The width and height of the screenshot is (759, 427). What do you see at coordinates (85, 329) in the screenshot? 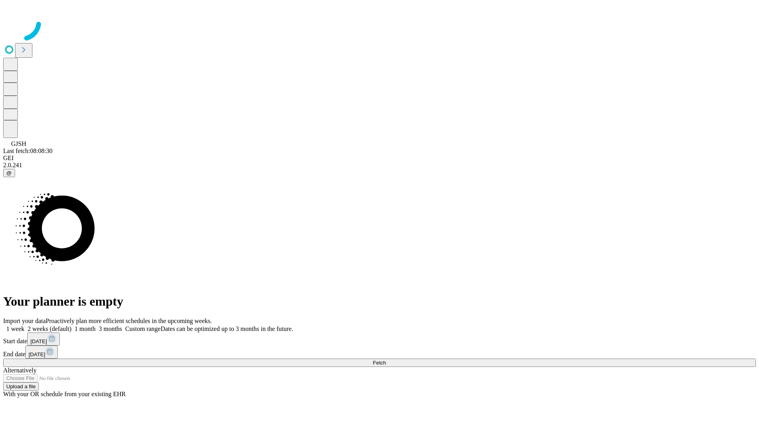
I see `span: 1 month` at bounding box center [85, 329].